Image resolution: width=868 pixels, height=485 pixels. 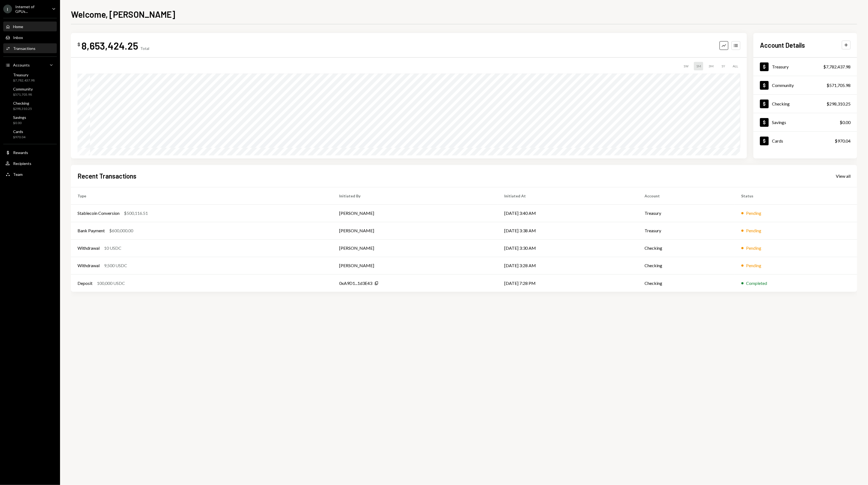 What do you see at coordinates (30, 26) in the screenshot?
I see `a: Home` at bounding box center [30, 26].